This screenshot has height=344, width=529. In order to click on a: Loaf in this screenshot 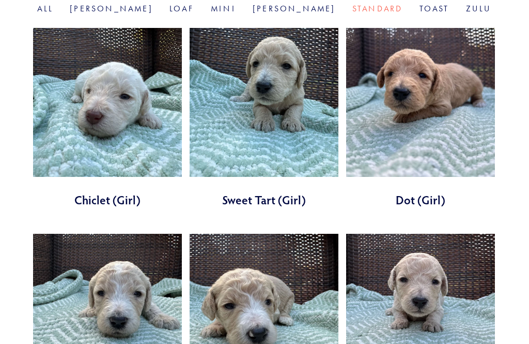, I will do `click(182, 8)`.